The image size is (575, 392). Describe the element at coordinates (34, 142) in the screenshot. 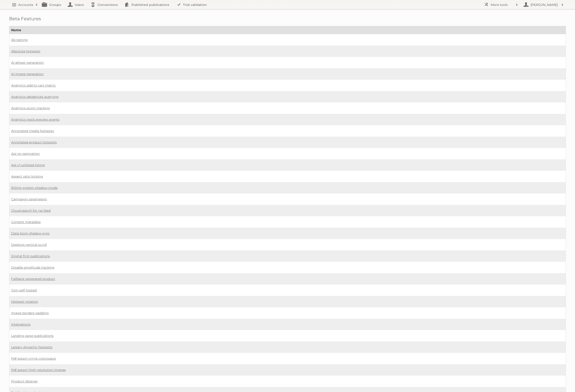

I see `a: Annotated product hotspots` at that location.